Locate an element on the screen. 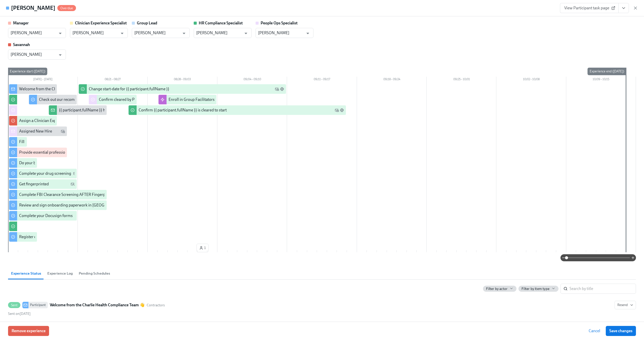  div: Complete your Docusign forms is located at coordinates (46, 216).